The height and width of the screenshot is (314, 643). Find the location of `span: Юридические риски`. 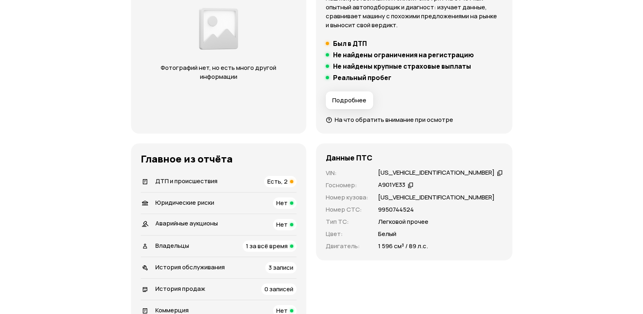

span: Юридические риски is located at coordinates (185, 202).